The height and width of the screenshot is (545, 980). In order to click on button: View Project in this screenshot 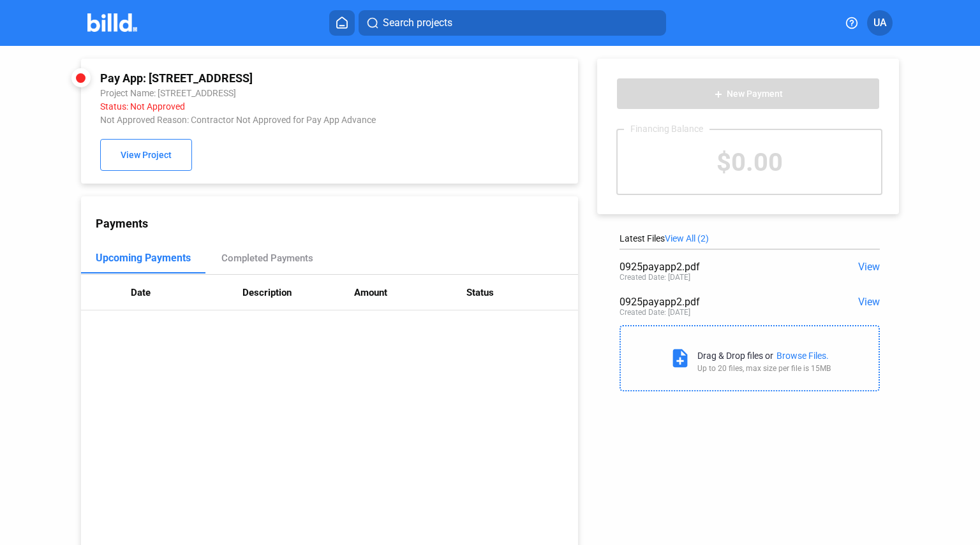, I will do `click(146, 155)`.